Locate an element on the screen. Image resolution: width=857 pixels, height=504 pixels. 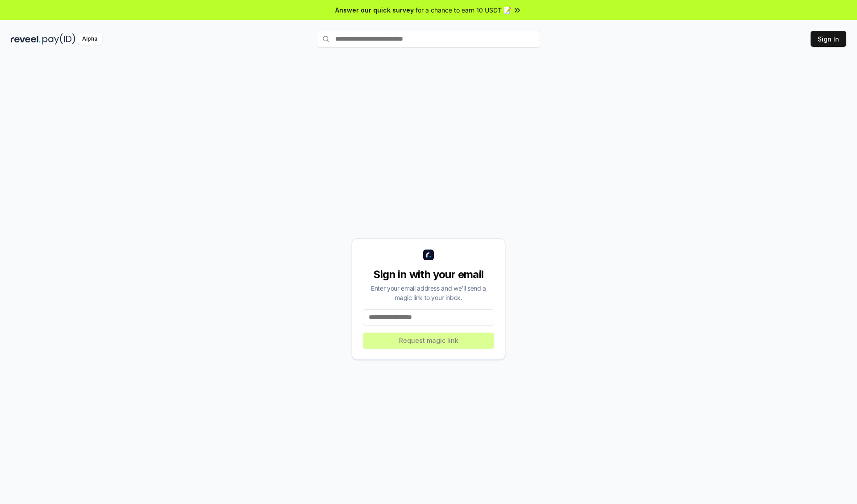
div: Alpha is located at coordinates (90, 39).